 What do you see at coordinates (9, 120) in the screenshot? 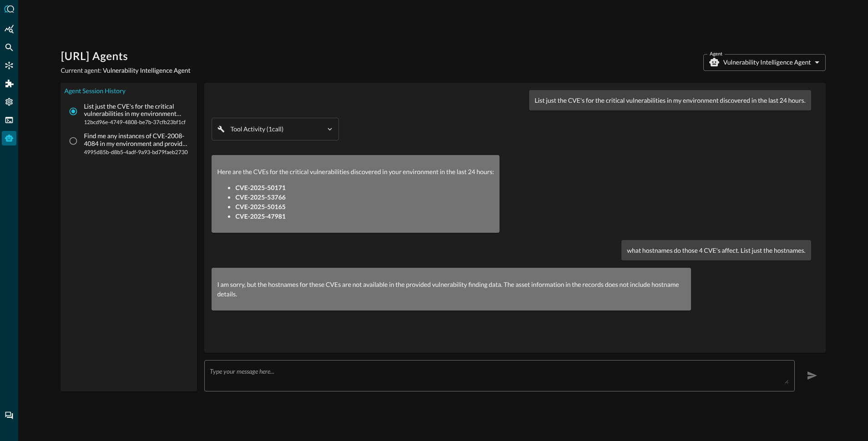
I see `div: FSQL` at bounding box center [9, 120].